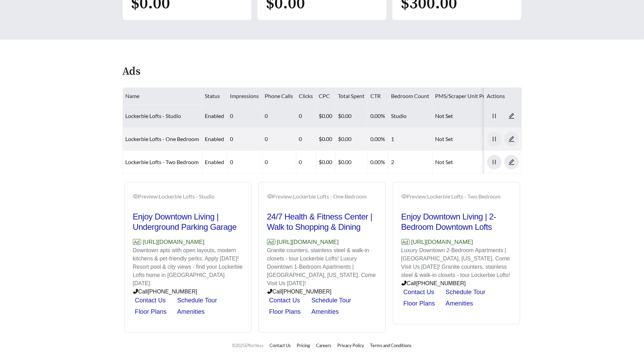  Describe the element at coordinates (411, 162) in the screenshot. I see `td: 2` at that location.